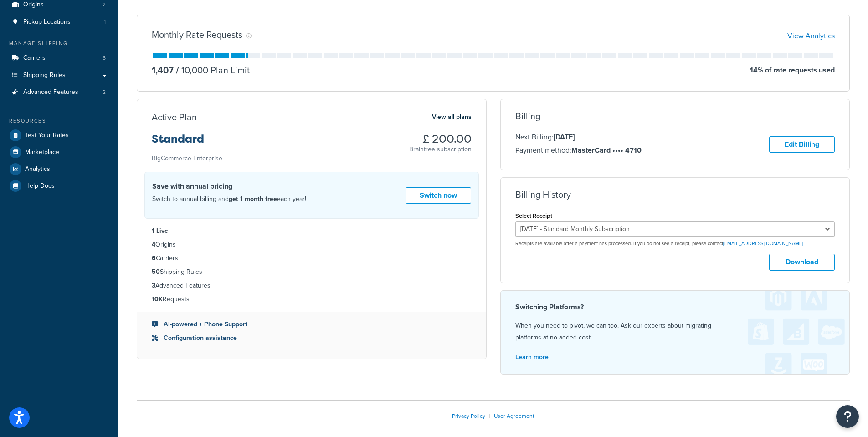 This screenshot has height=437, width=868. What do you see at coordinates (59, 75) in the screenshot?
I see `a: Shipping Rules` at bounding box center [59, 75].